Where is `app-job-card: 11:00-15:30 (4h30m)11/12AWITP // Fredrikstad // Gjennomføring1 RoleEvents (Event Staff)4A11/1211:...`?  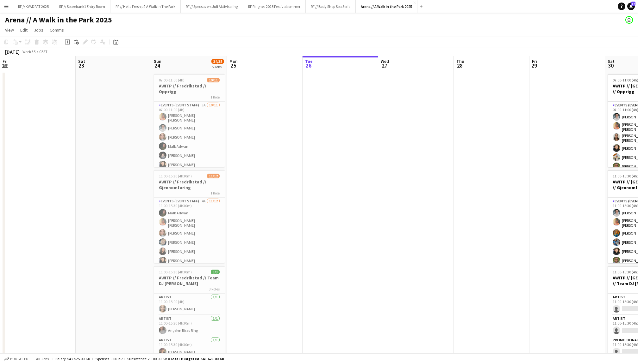
app-job-card: 11:00-15:30 (4h30m)11/12AWITP // Fredrikstad // Gjennomføring1 RoleEvents (Event Staff)4A11/1211:... is located at coordinates (189, 217).